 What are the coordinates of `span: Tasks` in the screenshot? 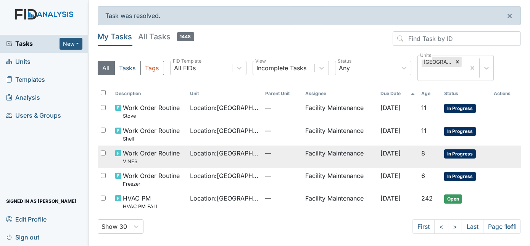 It's located at (33, 44).